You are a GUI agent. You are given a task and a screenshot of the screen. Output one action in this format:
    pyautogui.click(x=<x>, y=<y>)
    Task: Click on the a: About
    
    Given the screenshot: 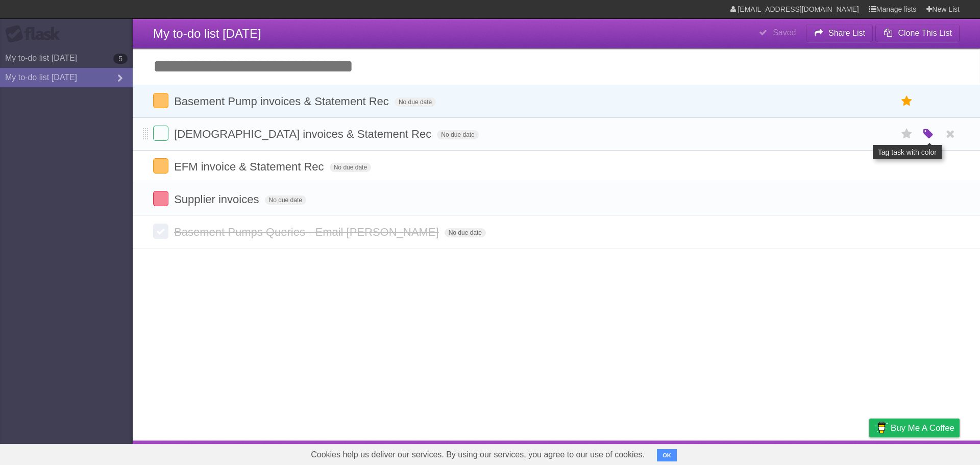 What is the action you would take?
    pyautogui.click(x=744, y=453)
    